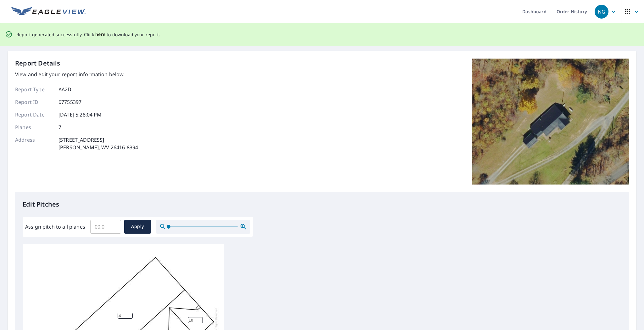  Describe the element at coordinates (322, 204) in the screenshot. I see `p: Edit Pitches` at that location.